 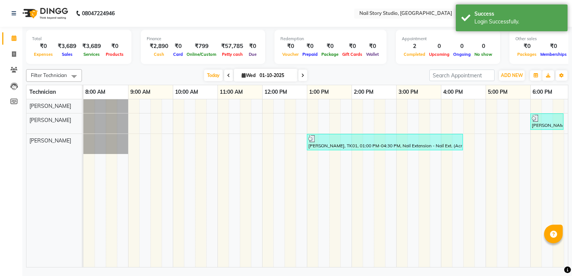 I want to click on span: Today, so click(x=213, y=75).